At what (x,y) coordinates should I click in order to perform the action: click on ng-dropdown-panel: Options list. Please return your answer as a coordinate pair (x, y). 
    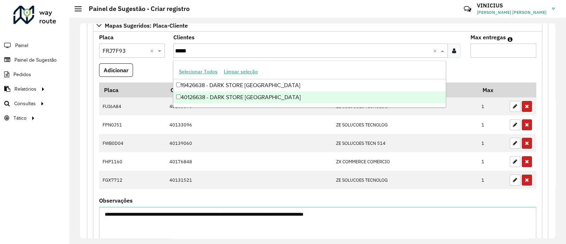
    Looking at the image, I should click on (310, 84).